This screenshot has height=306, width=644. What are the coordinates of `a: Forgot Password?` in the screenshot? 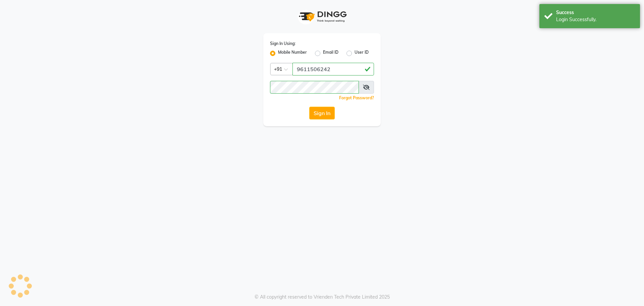 It's located at (356, 98).